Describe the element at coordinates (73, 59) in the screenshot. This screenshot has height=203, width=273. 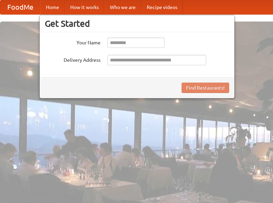
I see `label: Delivery Address` at that location.